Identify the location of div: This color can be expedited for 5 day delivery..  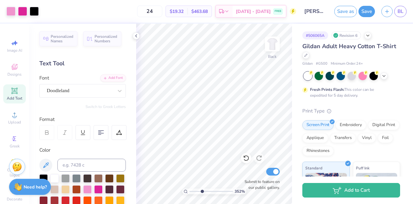
(350, 92).